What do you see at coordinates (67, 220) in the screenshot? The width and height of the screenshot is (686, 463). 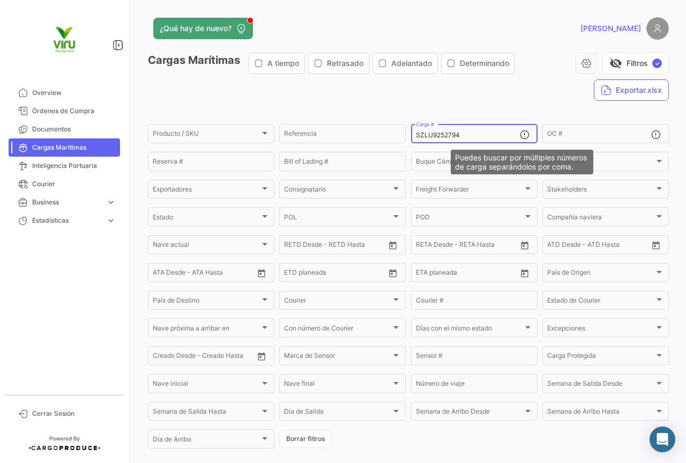 I see `span: Estadísticas` at bounding box center [67, 220].